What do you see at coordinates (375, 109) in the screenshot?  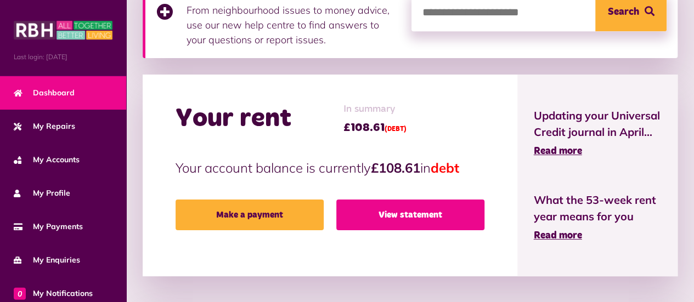 I see `span: In summary` at bounding box center [375, 109].